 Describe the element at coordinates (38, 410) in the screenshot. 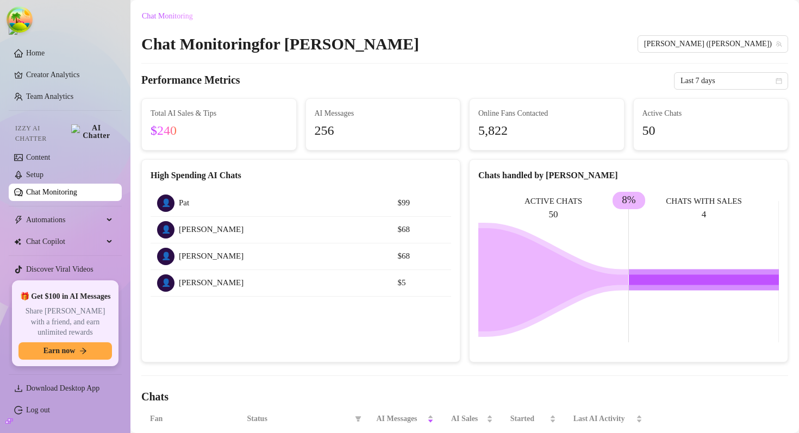

I see `a: Log out` at that location.